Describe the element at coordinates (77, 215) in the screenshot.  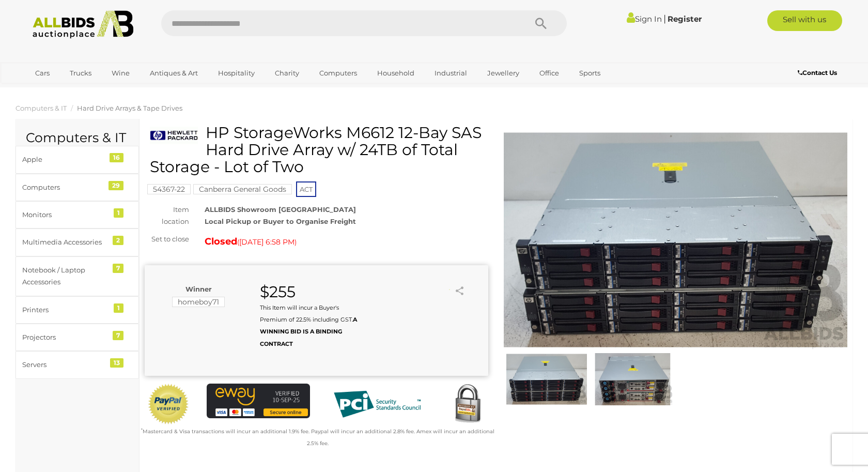
I see `a: Monitors 1` at that location.